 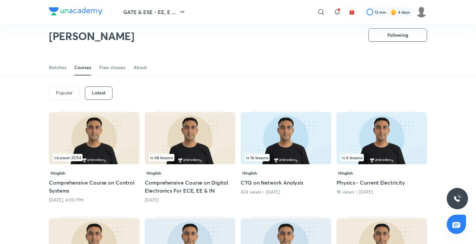 What do you see at coordinates (286, 157) in the screenshot?
I see `div: CTQ on Network Analysis` at bounding box center [286, 157].